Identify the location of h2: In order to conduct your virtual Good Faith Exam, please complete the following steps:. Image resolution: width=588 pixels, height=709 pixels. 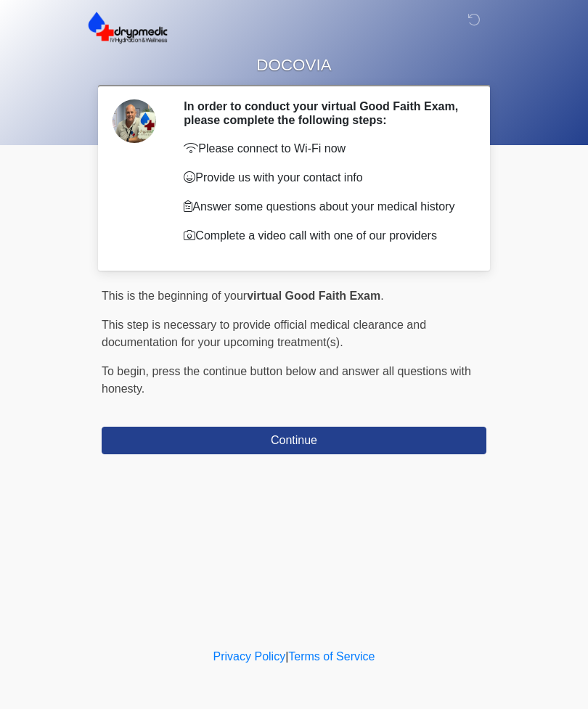
(324, 114).